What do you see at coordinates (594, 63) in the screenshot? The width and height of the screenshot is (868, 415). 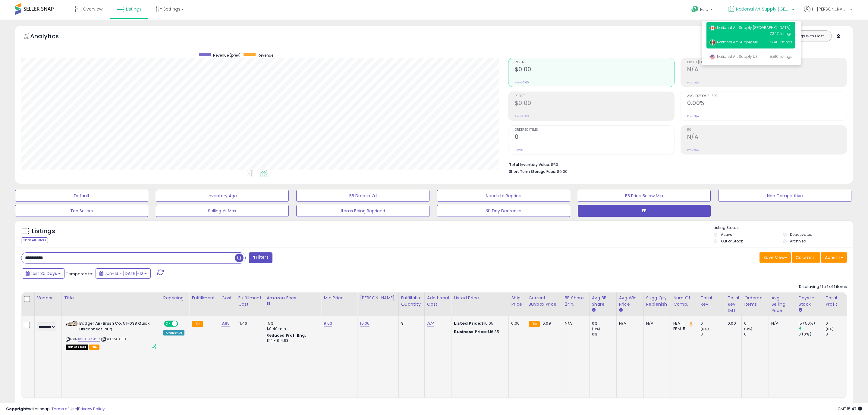 I see `span: Revenue` at bounding box center [594, 63].